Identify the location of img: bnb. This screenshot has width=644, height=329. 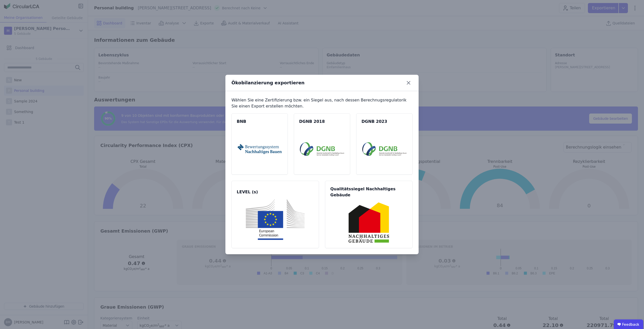
(260, 149).